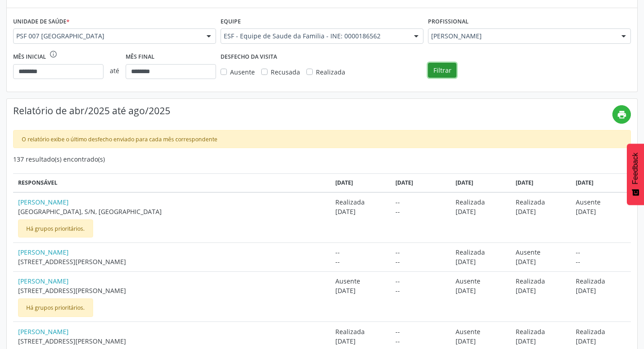 This screenshot has width=644, height=349. What do you see at coordinates (285, 72) in the screenshot?
I see `span: Recusada` at bounding box center [285, 72].